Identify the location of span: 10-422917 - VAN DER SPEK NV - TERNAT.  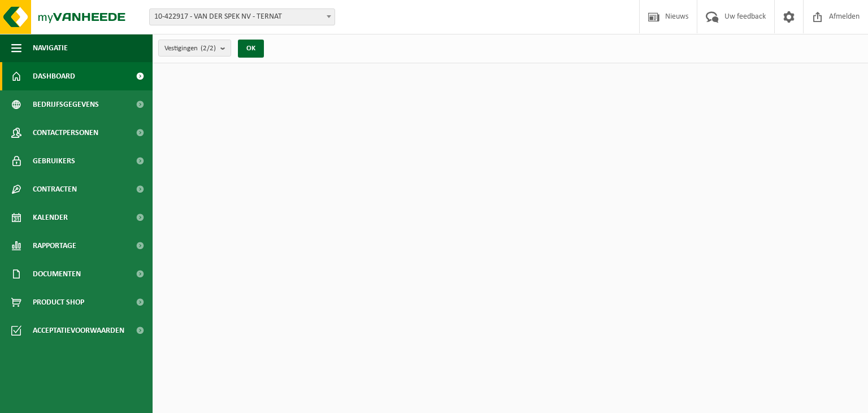
(242, 17).